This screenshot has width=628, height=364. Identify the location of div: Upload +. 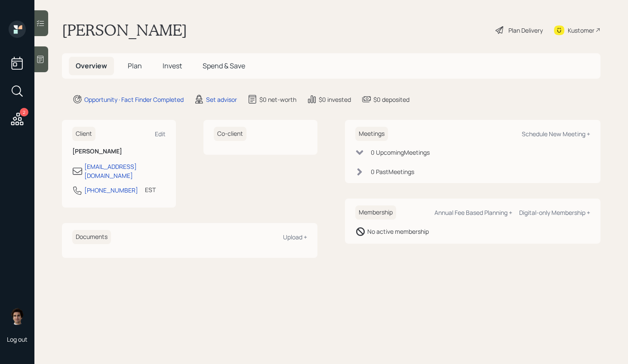
(295, 237).